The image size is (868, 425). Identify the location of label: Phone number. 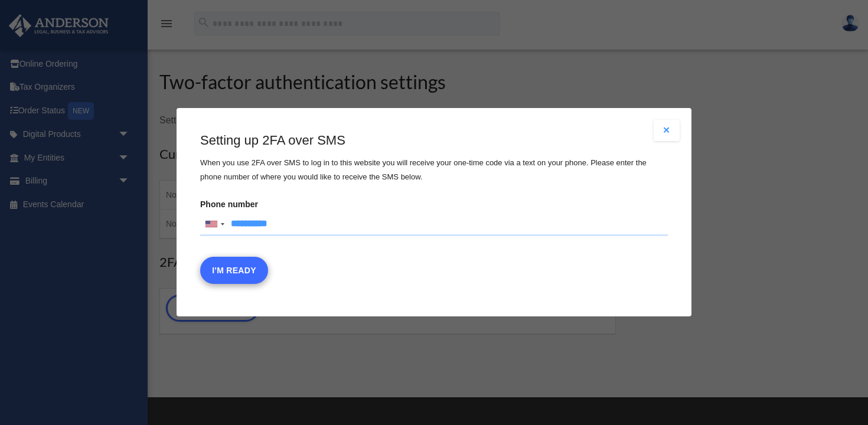
(434, 216).